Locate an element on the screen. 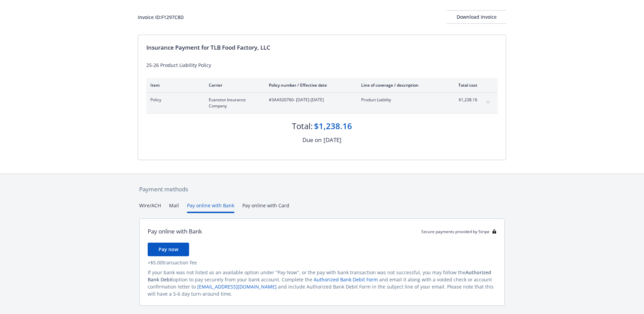  span: Authorized Bank Debit is located at coordinates (319, 276).